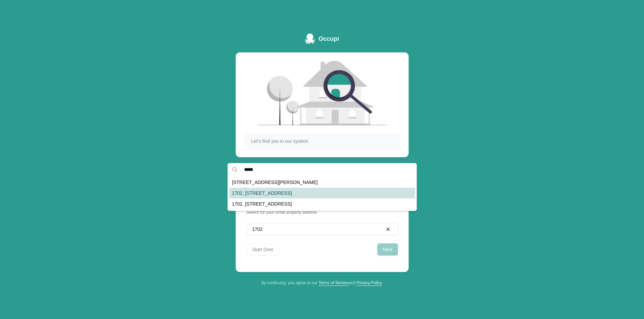 The image size is (644, 319). I want to click on div: Suggestions, so click(323, 193).